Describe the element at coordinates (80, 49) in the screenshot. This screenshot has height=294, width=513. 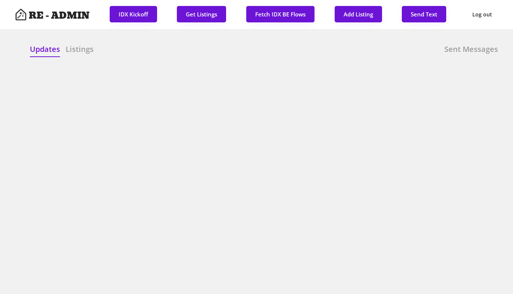
I see `h6: Listings` at that location.